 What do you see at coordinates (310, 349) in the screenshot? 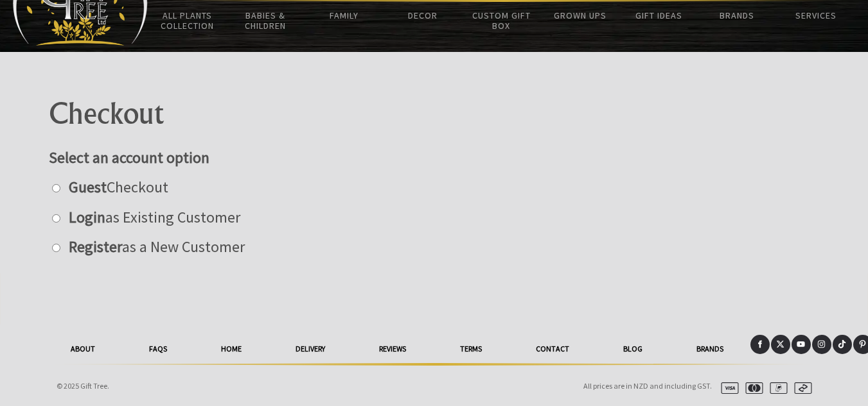
I see `a: delivery` at bounding box center [310, 349].